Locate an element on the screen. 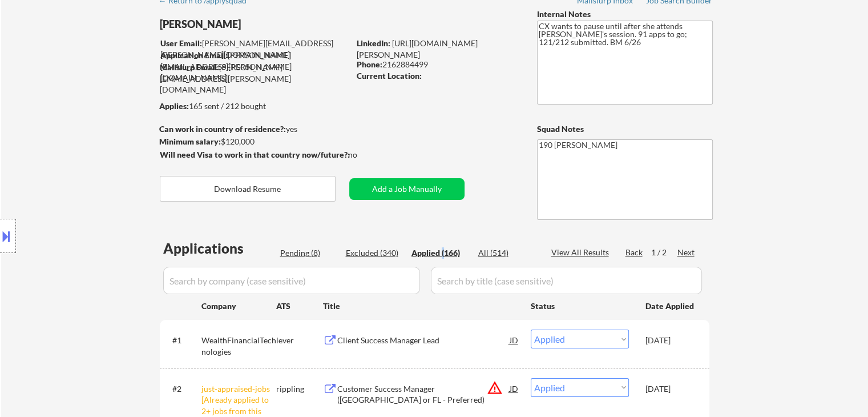  div: Date Applied is located at coordinates (671, 306).